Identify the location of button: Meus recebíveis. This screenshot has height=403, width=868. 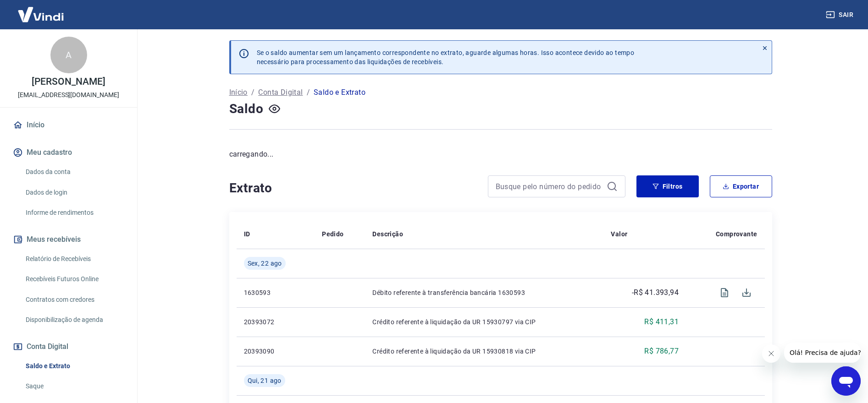
(68, 240).